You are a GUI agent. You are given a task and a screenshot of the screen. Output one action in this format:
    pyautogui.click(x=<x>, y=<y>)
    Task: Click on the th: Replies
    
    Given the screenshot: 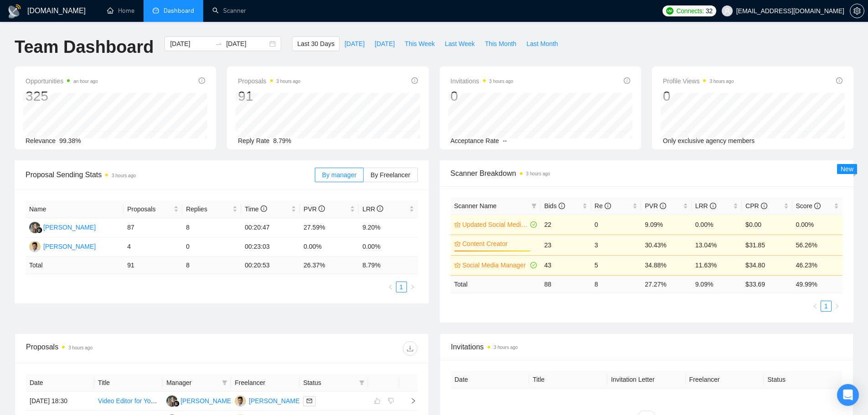 What is the action you would take?
    pyautogui.click(x=211, y=209)
    